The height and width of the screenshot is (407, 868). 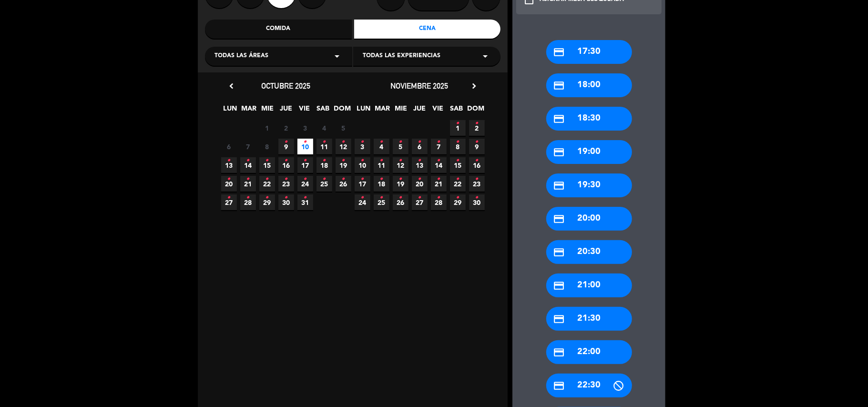 What do you see at coordinates (324, 184) in the screenshot?
I see `span: 25` at bounding box center [324, 184].